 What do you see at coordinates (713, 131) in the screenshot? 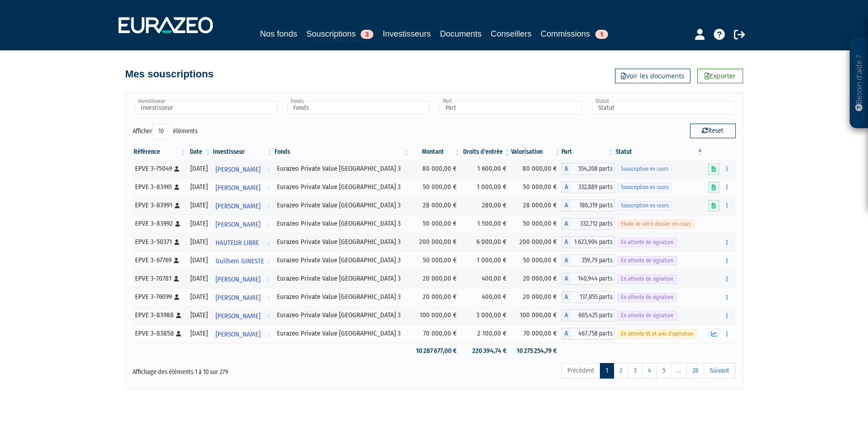
I see `button: Reset` at bounding box center [713, 131].